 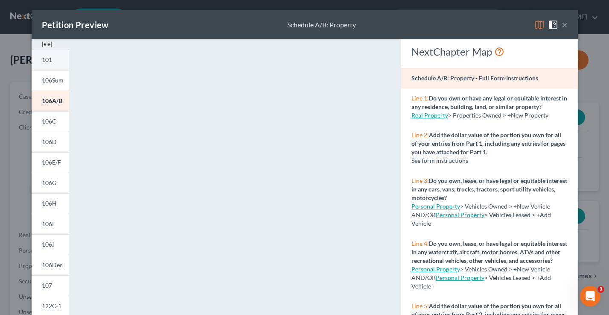 I want to click on strong: Do you own or have any legal or equitable interest in any residence, building, land, or similar p..., so click(x=489, y=102).